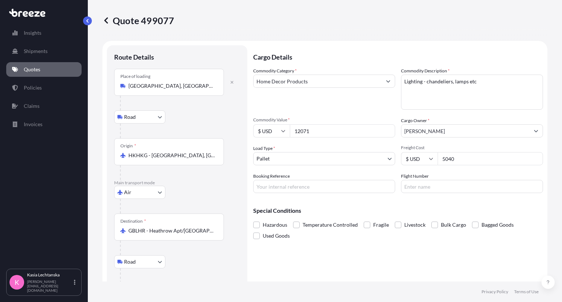 Image resolution: width=562 pixels, height=302 pixels. Describe the element at coordinates (135, 76) in the screenshot. I see `div: Place of loading` at that location.